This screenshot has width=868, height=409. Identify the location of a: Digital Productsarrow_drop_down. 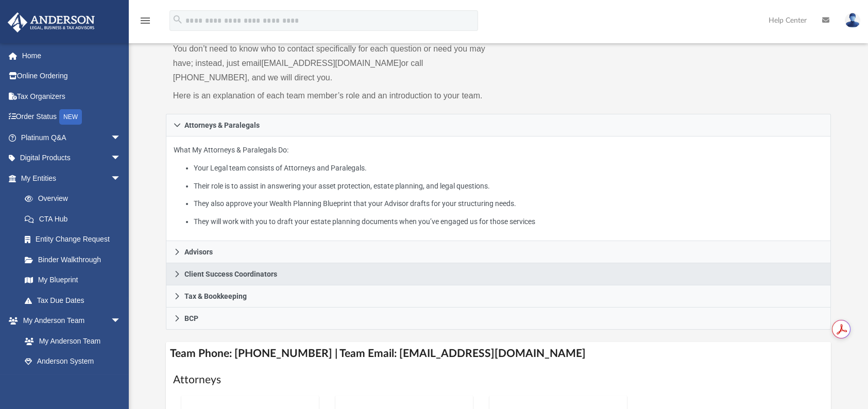
(71, 158).